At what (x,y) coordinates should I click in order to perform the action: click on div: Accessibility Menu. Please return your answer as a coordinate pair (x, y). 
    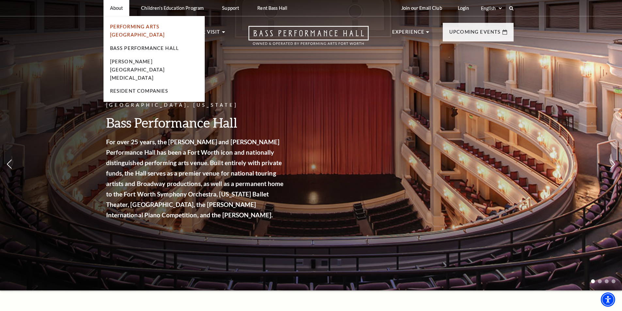
    Looking at the image, I should click on (608, 300).